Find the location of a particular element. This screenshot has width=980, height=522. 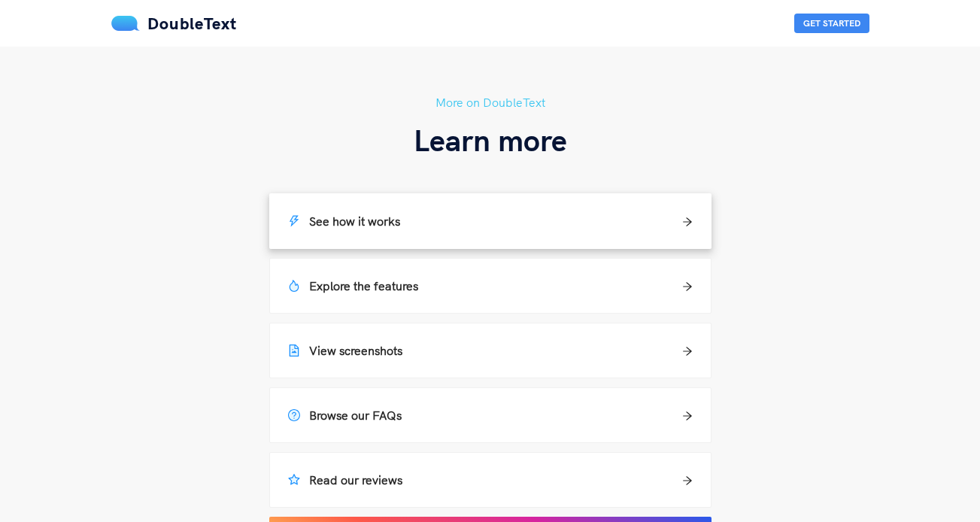

h5: Browse our FAQs is located at coordinates (344, 415).